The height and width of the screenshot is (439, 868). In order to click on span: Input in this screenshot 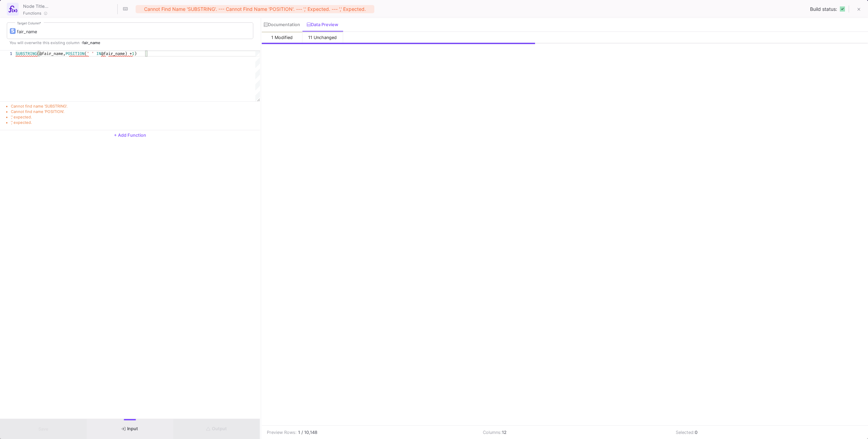, I will do `click(129, 428)`.